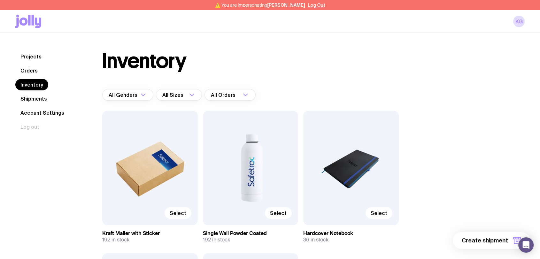 The width and height of the screenshot is (540, 259). I want to click on a: Inventory, so click(32, 85).